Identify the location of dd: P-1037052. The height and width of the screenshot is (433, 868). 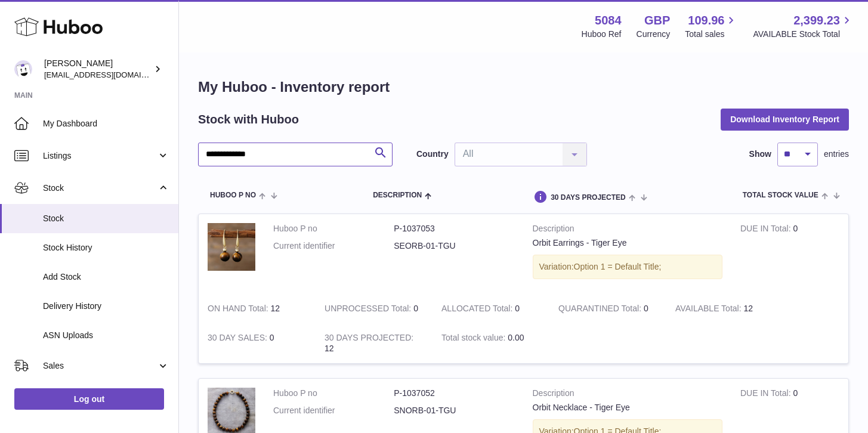
(454, 393).